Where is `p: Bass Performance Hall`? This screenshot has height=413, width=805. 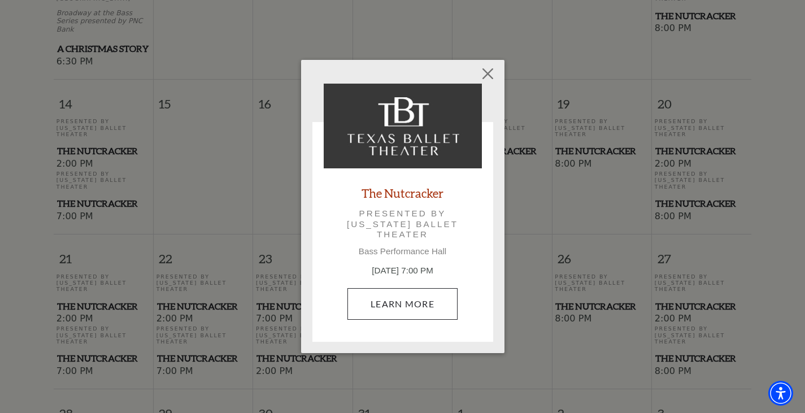
p: Bass Performance Hall is located at coordinates (403, 251).